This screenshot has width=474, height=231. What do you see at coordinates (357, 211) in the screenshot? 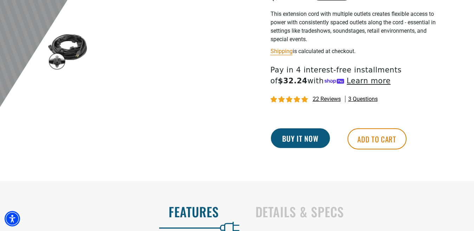
I see `h2: Details & Specs` at bounding box center [357, 211].